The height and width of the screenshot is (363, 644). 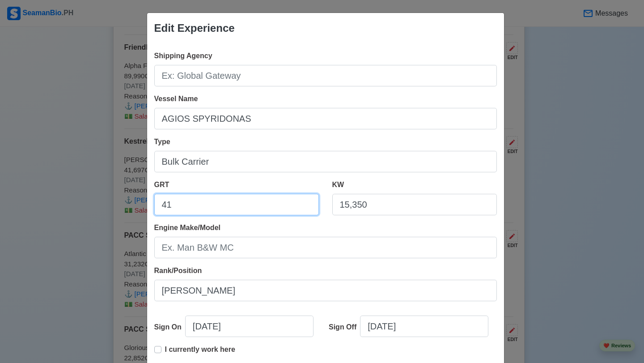 What do you see at coordinates (195, 28) in the screenshot?
I see `div: Edit Experience` at bounding box center [195, 28].